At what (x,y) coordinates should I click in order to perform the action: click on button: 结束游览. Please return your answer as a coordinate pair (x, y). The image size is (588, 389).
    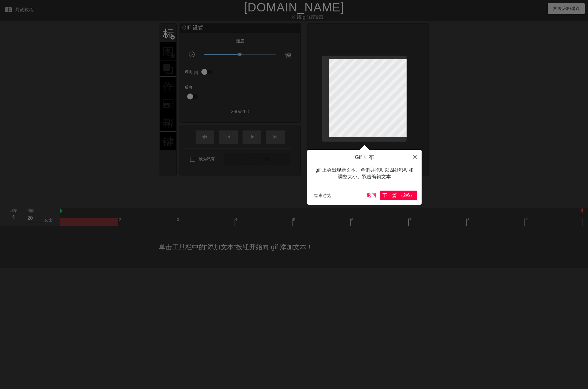
    Looking at the image, I should click on (322, 196).